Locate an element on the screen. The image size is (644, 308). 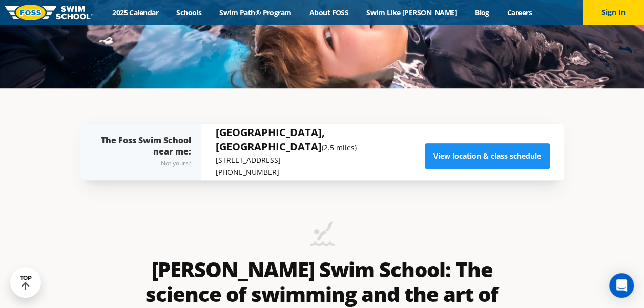
div: The Foss Swim School near me: is located at coordinates (146, 152).